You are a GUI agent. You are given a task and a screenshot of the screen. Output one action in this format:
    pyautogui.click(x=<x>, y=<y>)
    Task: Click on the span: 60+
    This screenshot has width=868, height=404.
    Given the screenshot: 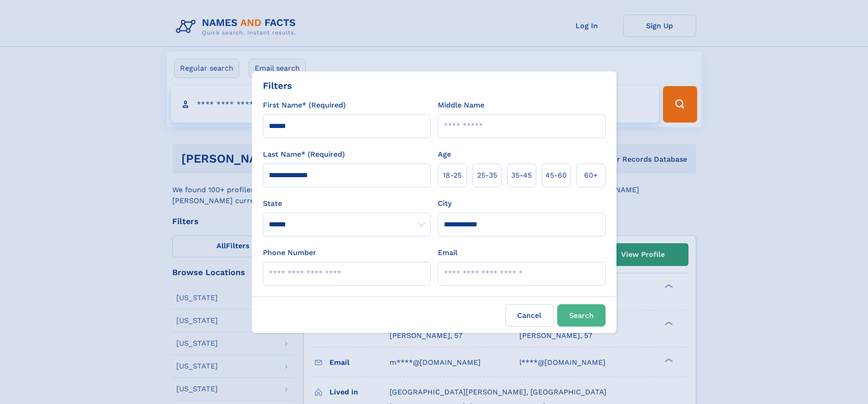 What is the action you would take?
    pyautogui.click(x=592, y=176)
    